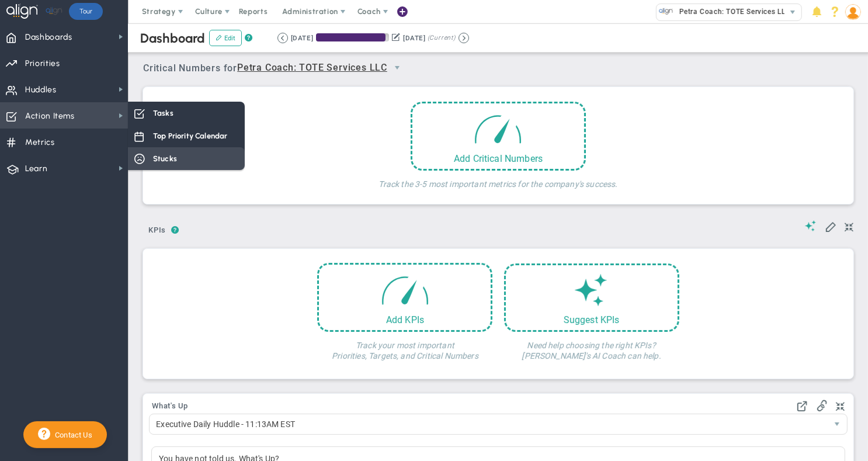 This screenshot has height=461, width=868. I want to click on button: Go to previous period, so click(283, 38).